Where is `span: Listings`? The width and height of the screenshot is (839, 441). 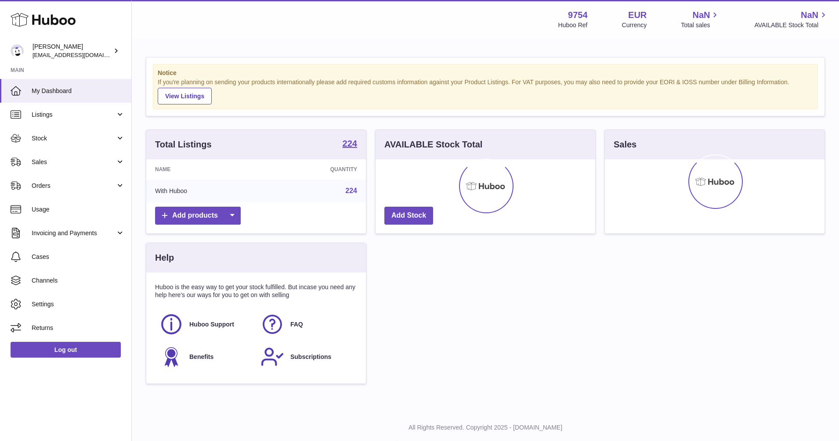 span: Listings is located at coordinates (73, 115).